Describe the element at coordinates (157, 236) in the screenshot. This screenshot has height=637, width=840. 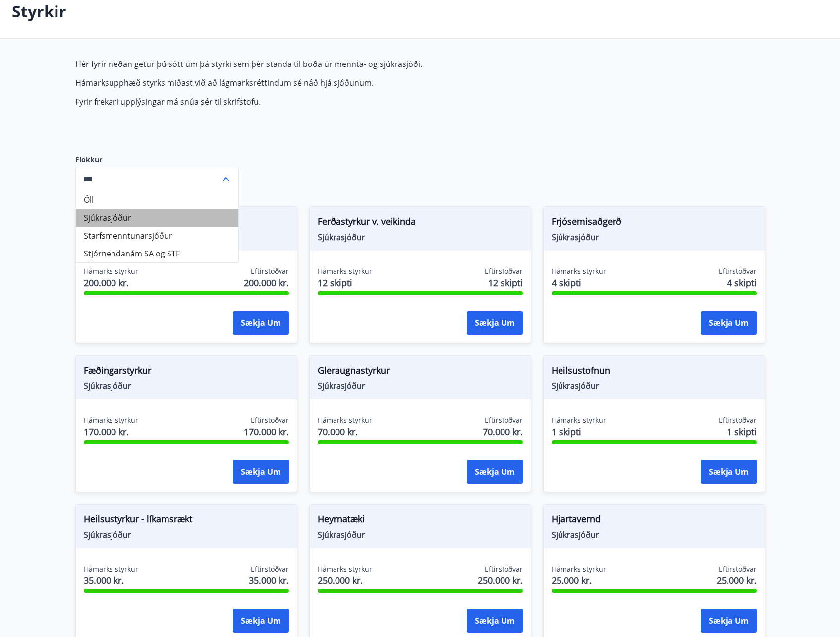
I see `li: Starfsmenntunarsjóður` at that location.